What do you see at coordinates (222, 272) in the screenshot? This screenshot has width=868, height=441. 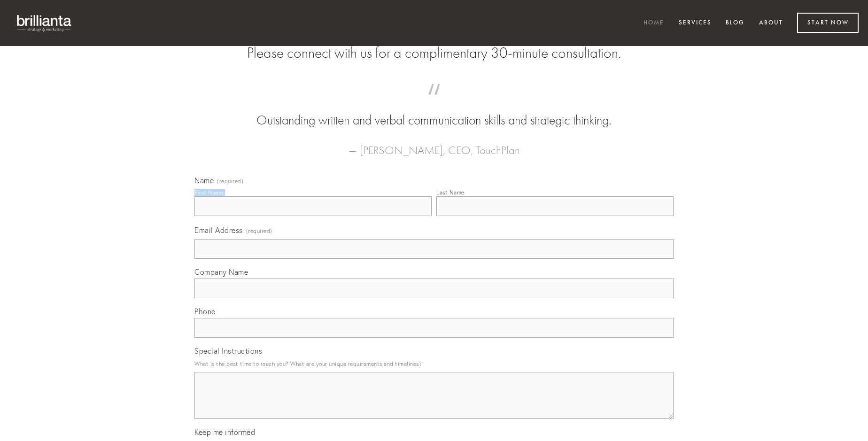 I see `span: Company Name` at bounding box center [222, 272].